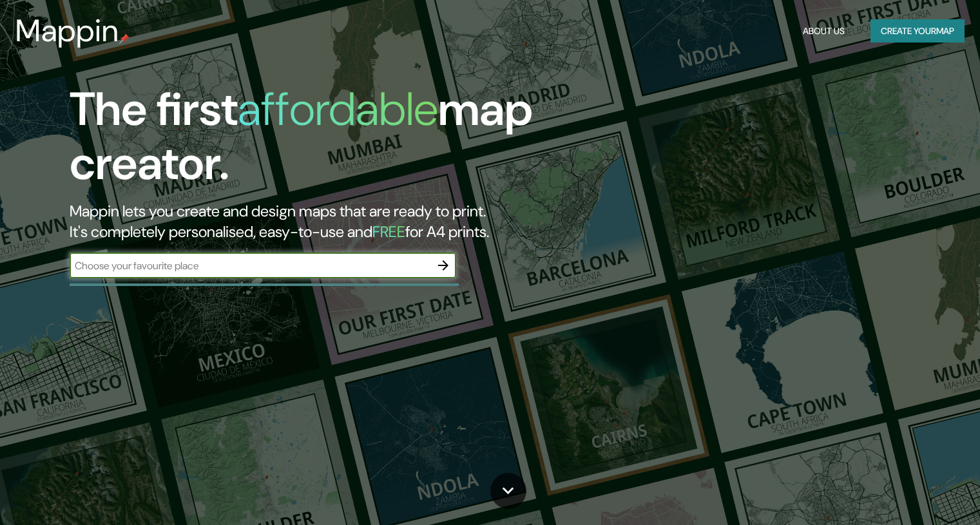  I want to click on h1: The first map creator., so click(315, 142).